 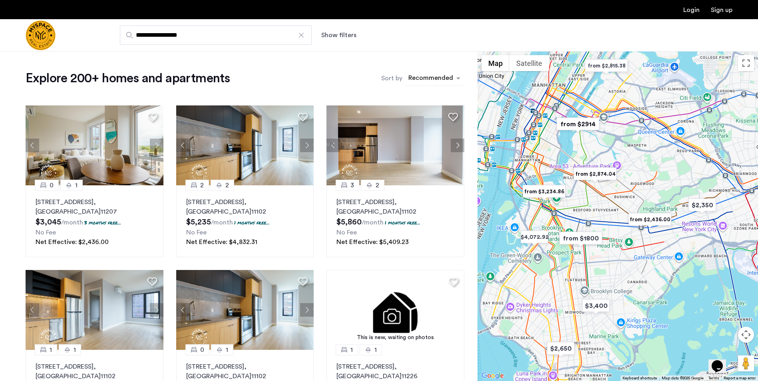 What do you see at coordinates (372, 242) in the screenshot?
I see `span: Net Effective: $5,409.23` at bounding box center [372, 242].